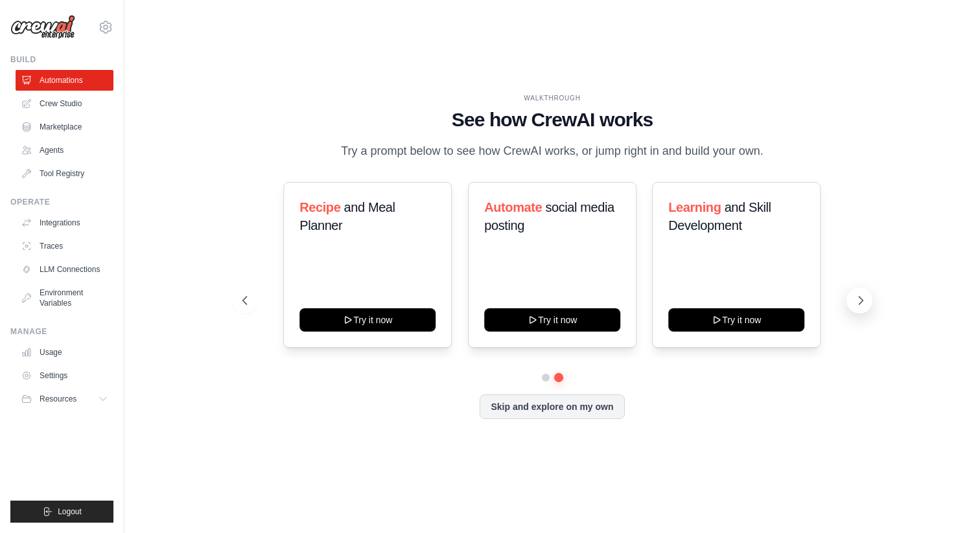  Describe the element at coordinates (64, 127) in the screenshot. I see `a: Marketplace` at that location.